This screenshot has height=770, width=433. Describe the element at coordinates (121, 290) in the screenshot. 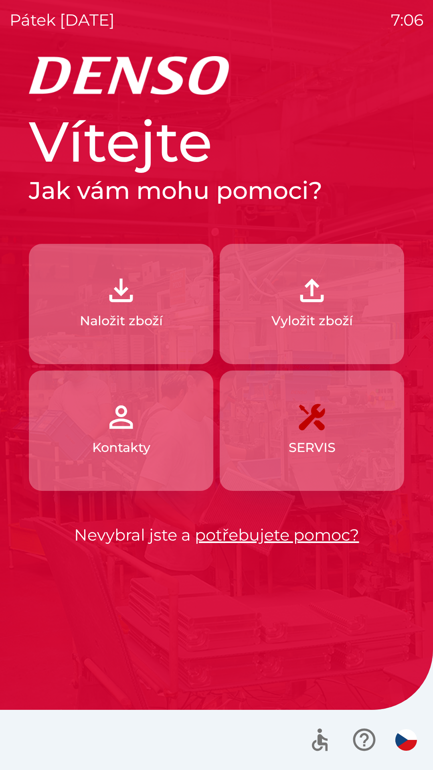

I see `img: 918cc13a-b407-47b8-8082-7d4a57a89498.png` at that location.